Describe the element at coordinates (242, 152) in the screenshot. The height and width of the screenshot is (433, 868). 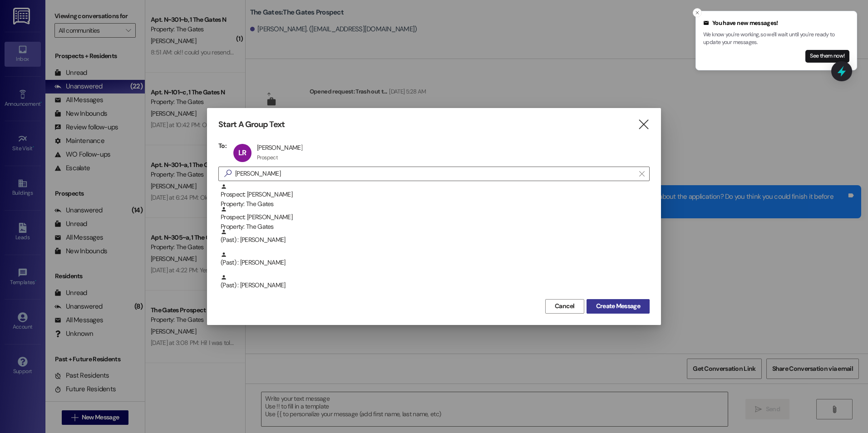
I see `span: LR` at that location.